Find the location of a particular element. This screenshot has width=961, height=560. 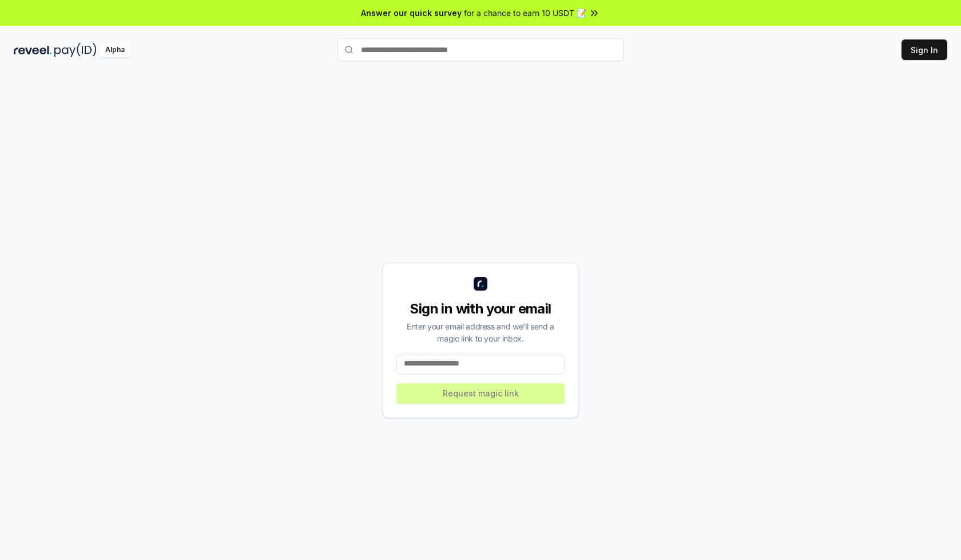

div: Enter your email address and we’ll send a magic link to your inbox. is located at coordinates (480, 333).